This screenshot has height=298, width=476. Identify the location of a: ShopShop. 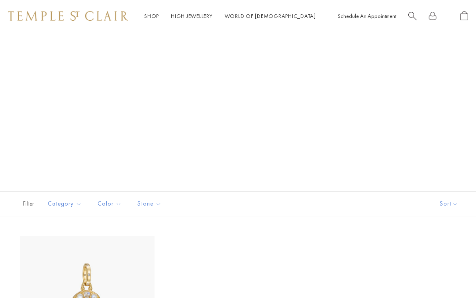
(151, 16).